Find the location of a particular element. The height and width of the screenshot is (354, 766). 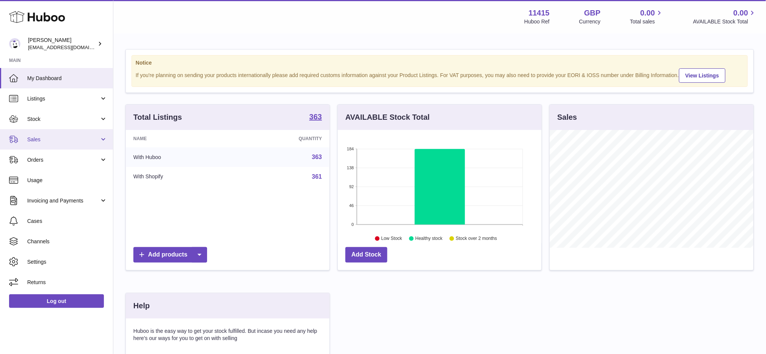

text: Low Stock is located at coordinates (392, 239).